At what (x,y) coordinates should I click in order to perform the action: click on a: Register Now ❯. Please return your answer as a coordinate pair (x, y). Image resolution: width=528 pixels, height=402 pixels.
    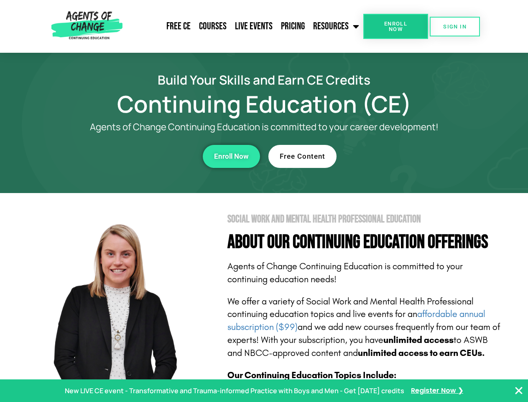
    Looking at the image, I should click on (437, 390).